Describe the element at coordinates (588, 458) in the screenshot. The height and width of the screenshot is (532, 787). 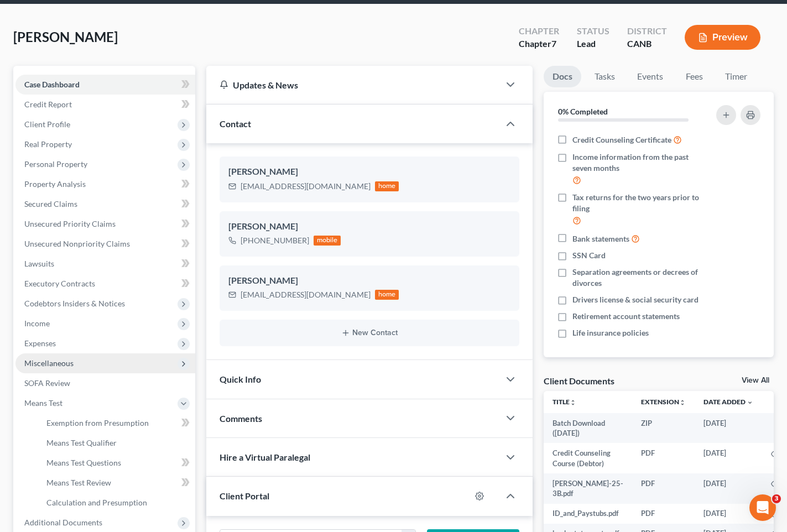
I see `td: Credit Counseling Course (Debtor)` at that location.